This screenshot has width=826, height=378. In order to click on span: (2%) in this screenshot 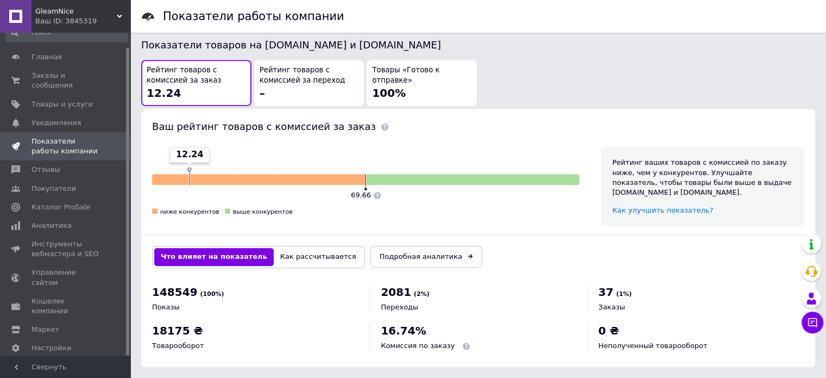, I will do `click(422, 293)`.